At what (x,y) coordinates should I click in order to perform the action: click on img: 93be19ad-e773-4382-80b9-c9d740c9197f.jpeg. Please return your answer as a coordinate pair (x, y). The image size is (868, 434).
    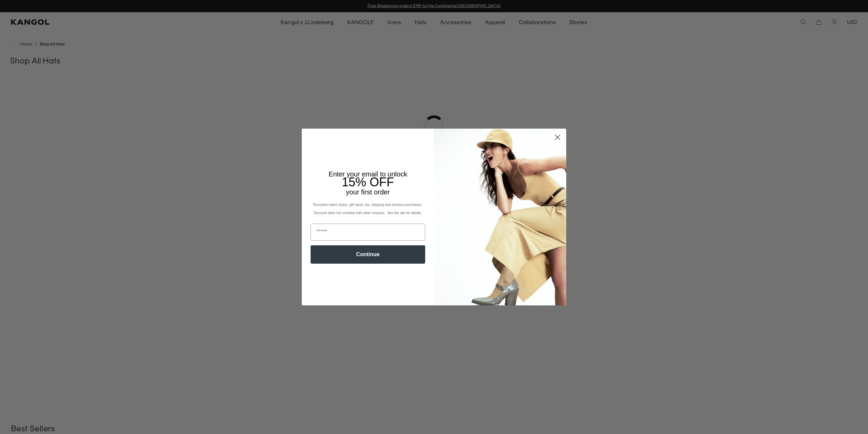
    Looking at the image, I should click on (500, 217).